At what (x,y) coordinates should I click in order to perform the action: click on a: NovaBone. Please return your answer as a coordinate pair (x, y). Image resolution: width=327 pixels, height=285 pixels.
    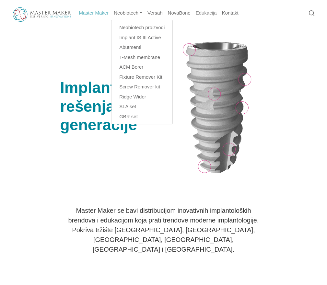
    Looking at the image, I should click on (179, 13).